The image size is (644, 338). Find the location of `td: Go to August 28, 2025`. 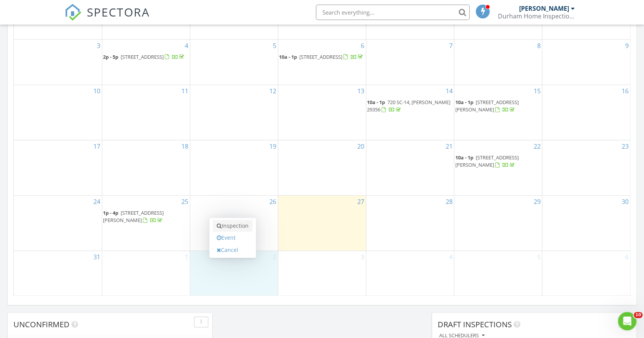

td: Go to August 28, 2025 is located at coordinates (410, 223).